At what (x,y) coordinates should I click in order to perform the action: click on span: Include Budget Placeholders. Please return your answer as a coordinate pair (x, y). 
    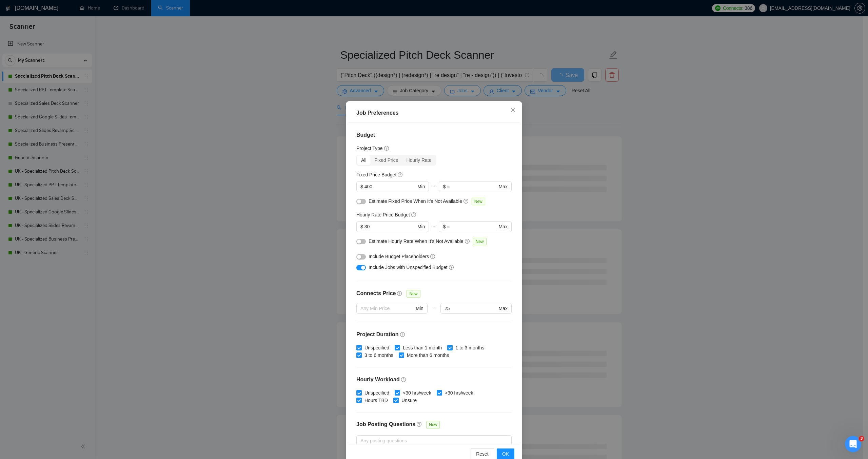
    Looking at the image, I should click on (399, 257).